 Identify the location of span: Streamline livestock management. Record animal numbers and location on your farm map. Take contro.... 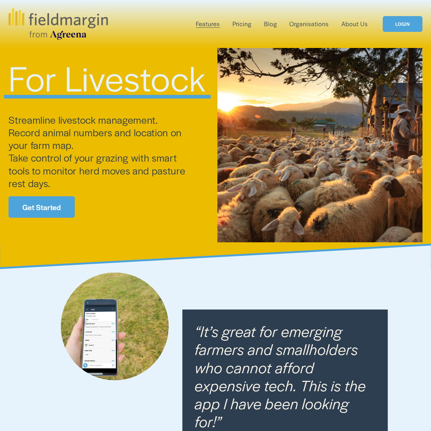
(98, 151).